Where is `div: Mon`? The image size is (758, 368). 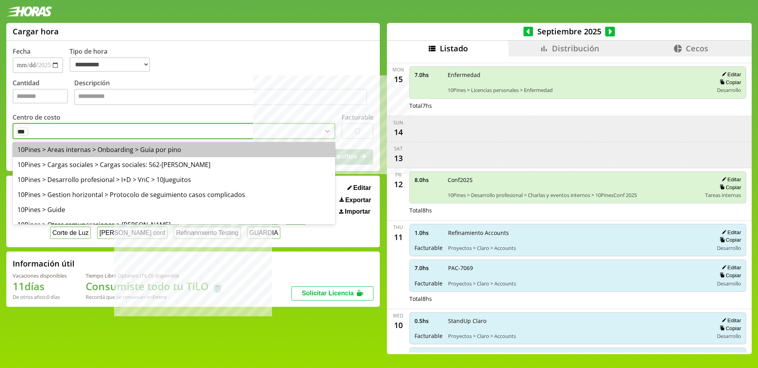 div: Mon is located at coordinates (398, 69).